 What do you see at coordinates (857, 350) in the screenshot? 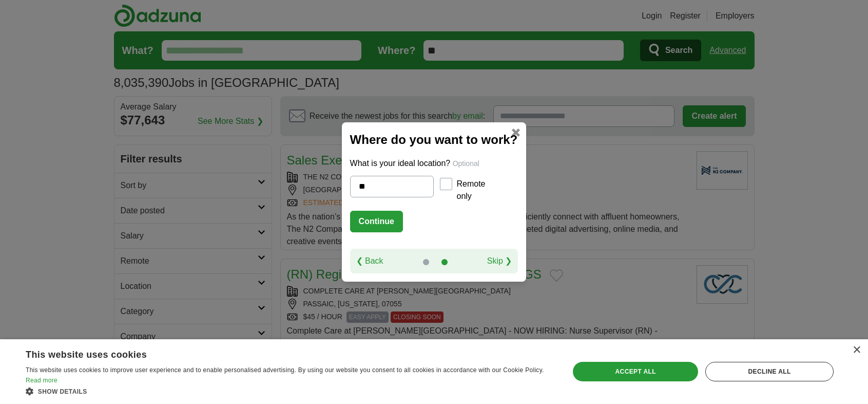
I see `div: Close` at bounding box center [857, 350].